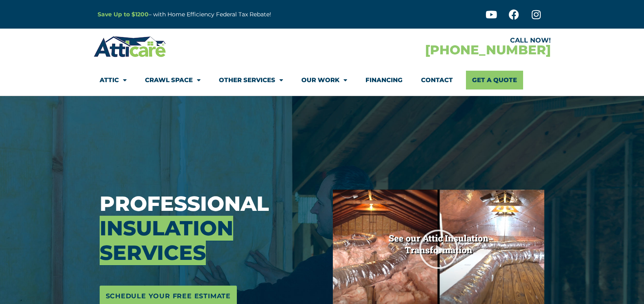  I want to click on div: Play Video, so click(439, 249).